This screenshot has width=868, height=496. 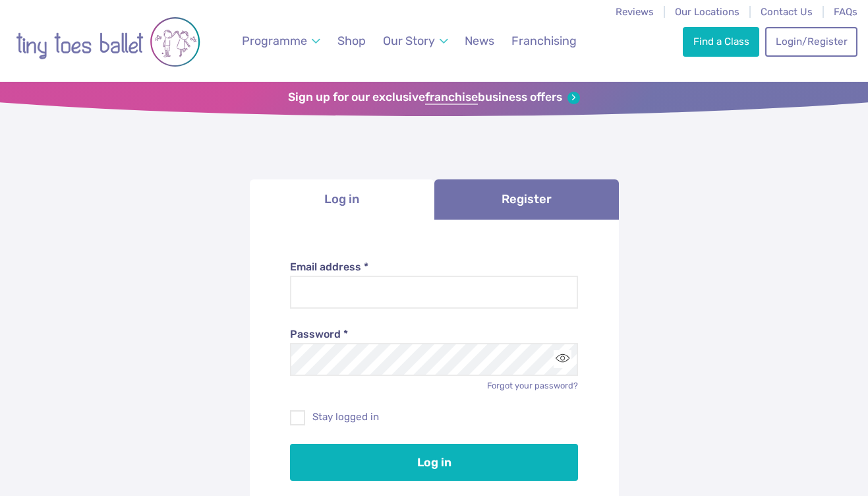 What do you see at coordinates (434, 267) in the screenshot?
I see `label: Email address *` at bounding box center [434, 267].